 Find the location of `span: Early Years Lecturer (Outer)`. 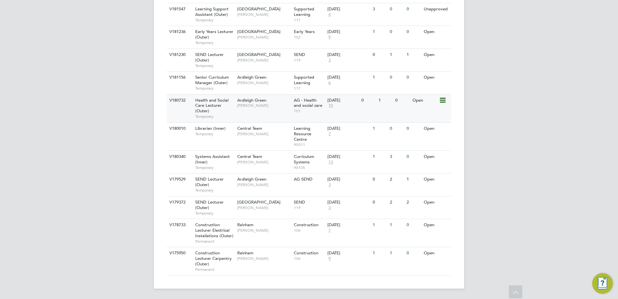

span: Early Years Lecturer (Outer) is located at coordinates (214, 34).